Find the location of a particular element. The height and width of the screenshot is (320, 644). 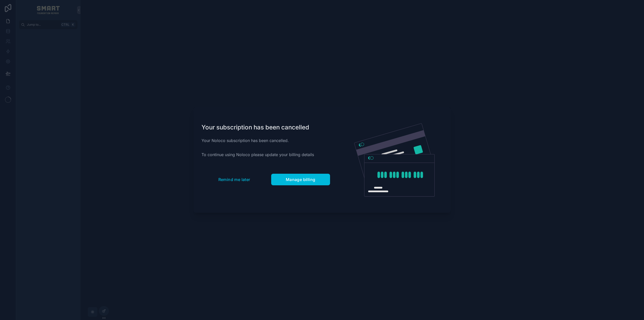

a: Manage billing is located at coordinates (301, 179).